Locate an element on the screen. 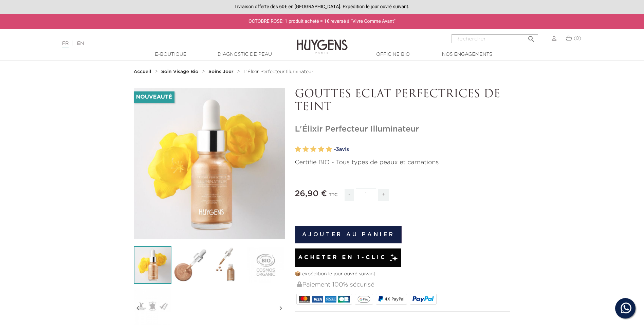 Image resolution: width=644 pixels, height=327 pixels. p: GOUTTES ECLAT PERFECTRICES DE TEINT is located at coordinates (402, 101).